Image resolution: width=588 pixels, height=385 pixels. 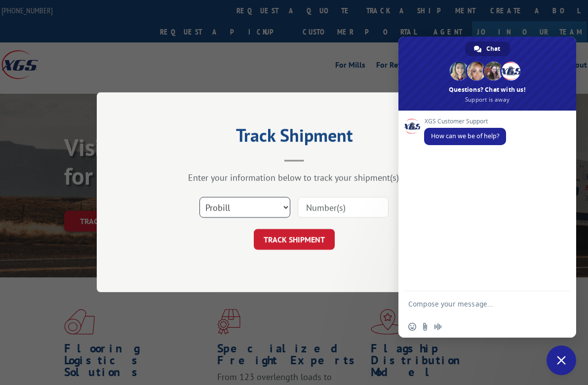 I want to click on h2: Track Shipment, so click(x=294, y=138).